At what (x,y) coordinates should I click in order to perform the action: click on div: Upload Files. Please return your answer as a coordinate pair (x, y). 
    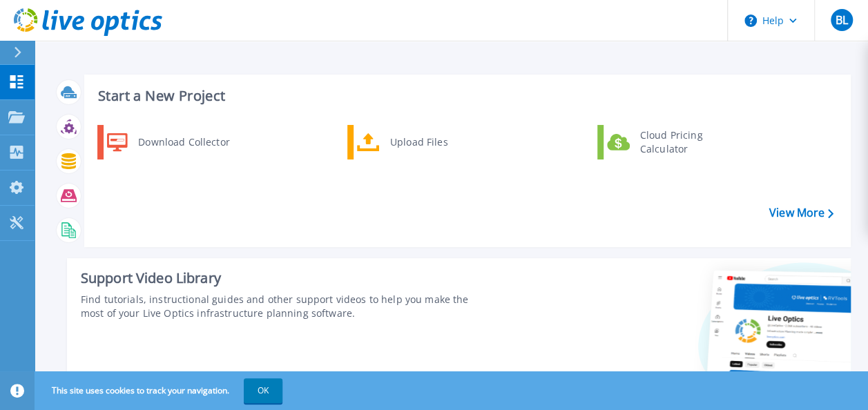
    Looking at the image, I should click on (434, 142).